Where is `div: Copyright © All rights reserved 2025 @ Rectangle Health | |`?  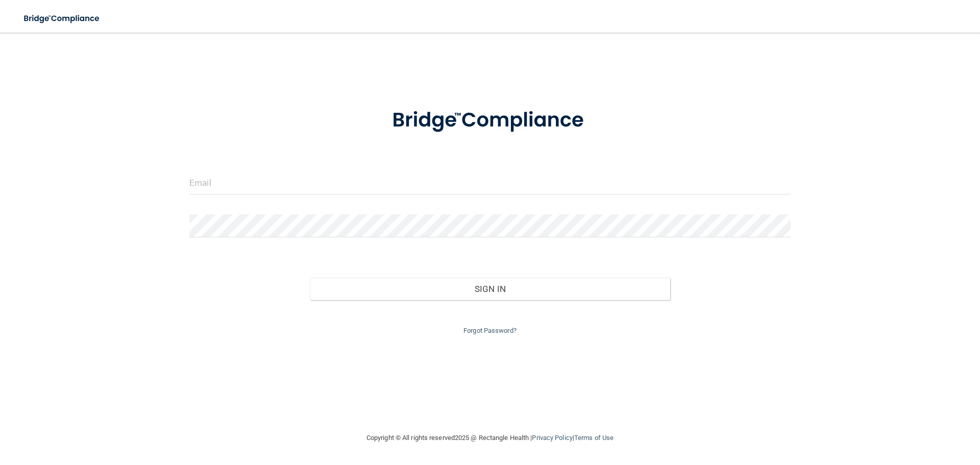
div: Copyright © All rights reserved 2025 @ Rectangle Health | | is located at coordinates (490, 438).